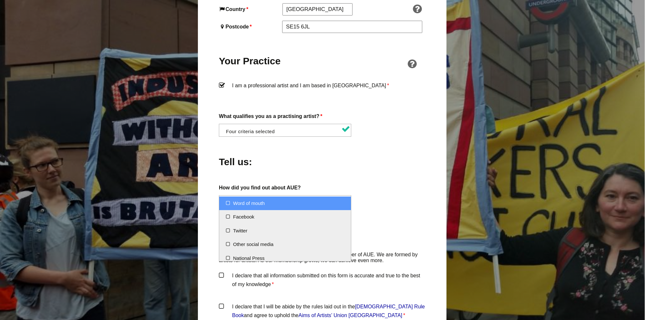 This screenshot has width=645, height=320. I want to click on li: Other social media, so click(285, 244).